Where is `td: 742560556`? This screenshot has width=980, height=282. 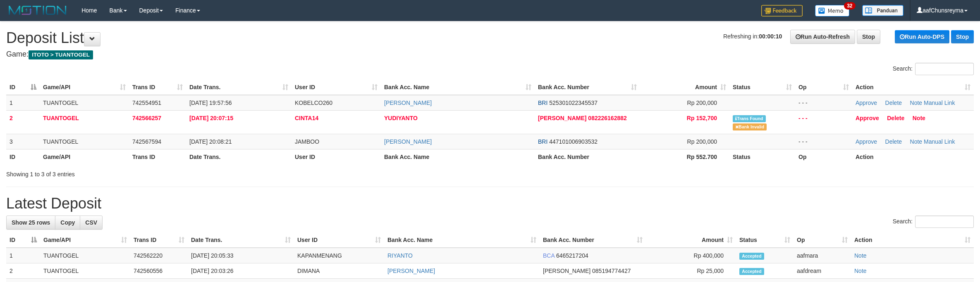 td: 742560556 is located at coordinates (158, 271).